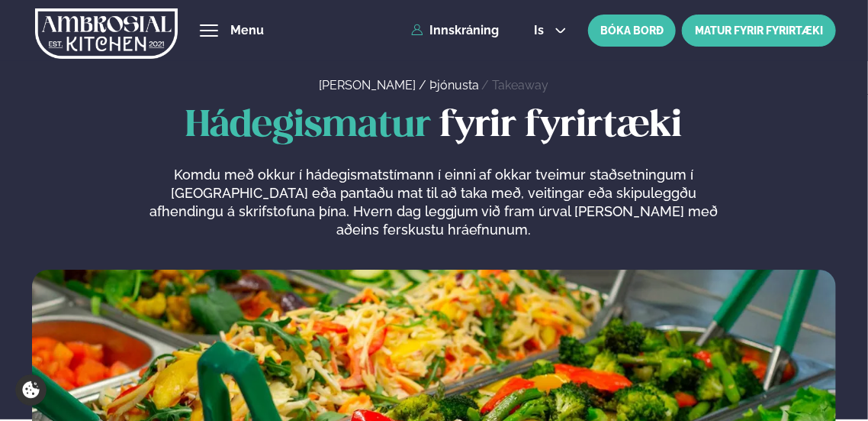 Image resolution: width=868 pixels, height=421 pixels. Describe the element at coordinates (106, 34) in the screenshot. I see `img: logo` at that location.